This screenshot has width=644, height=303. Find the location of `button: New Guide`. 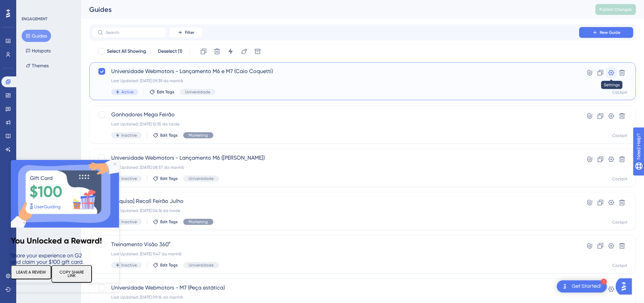

button: New Guide is located at coordinates (607, 33).